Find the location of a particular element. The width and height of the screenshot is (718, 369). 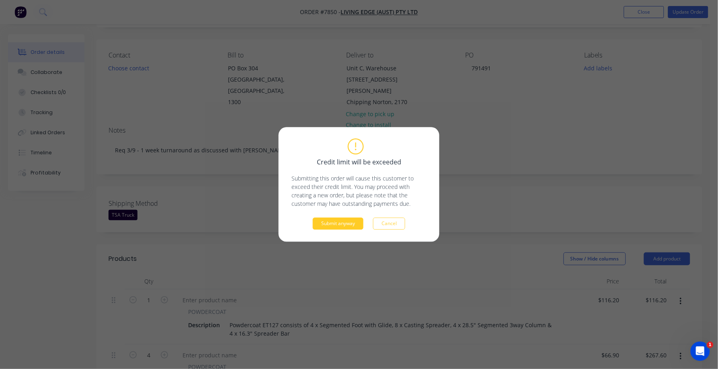

button: Submit anyway is located at coordinates (338, 224).